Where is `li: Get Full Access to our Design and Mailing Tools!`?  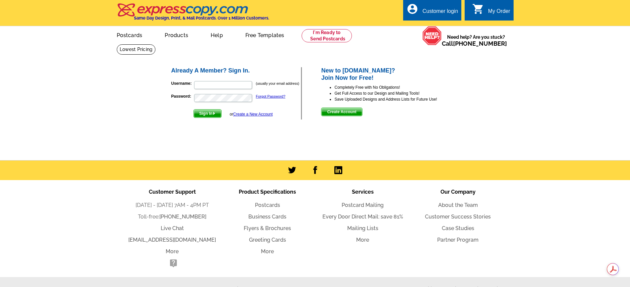
li: Get Full Access to our Design and Mailing Tools! is located at coordinates (397, 93).